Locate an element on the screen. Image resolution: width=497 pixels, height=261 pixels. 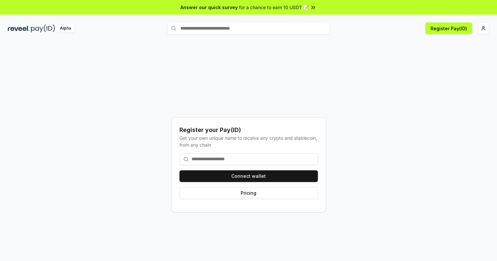
button: Connect wallet is located at coordinates (248, 176).